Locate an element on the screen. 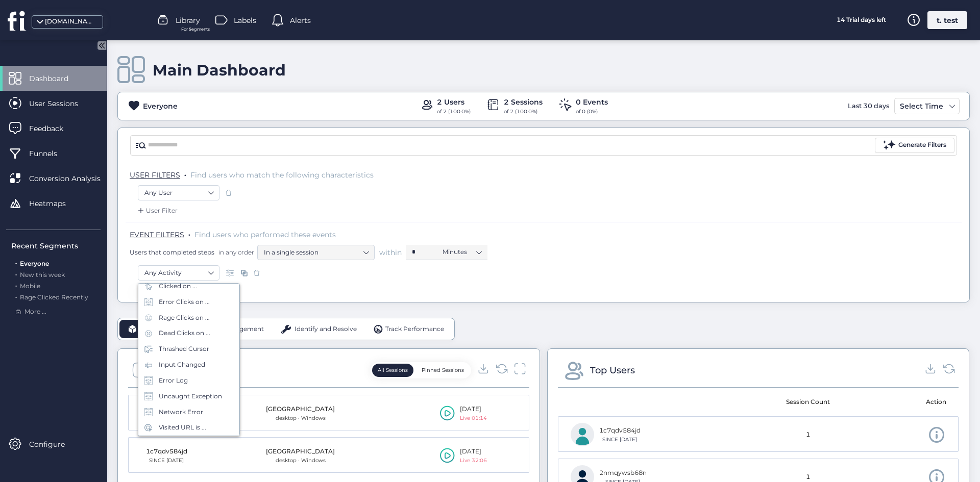 Image resolution: width=980 pixels, height=482 pixels. div: Live 32:06 is located at coordinates (474, 461).